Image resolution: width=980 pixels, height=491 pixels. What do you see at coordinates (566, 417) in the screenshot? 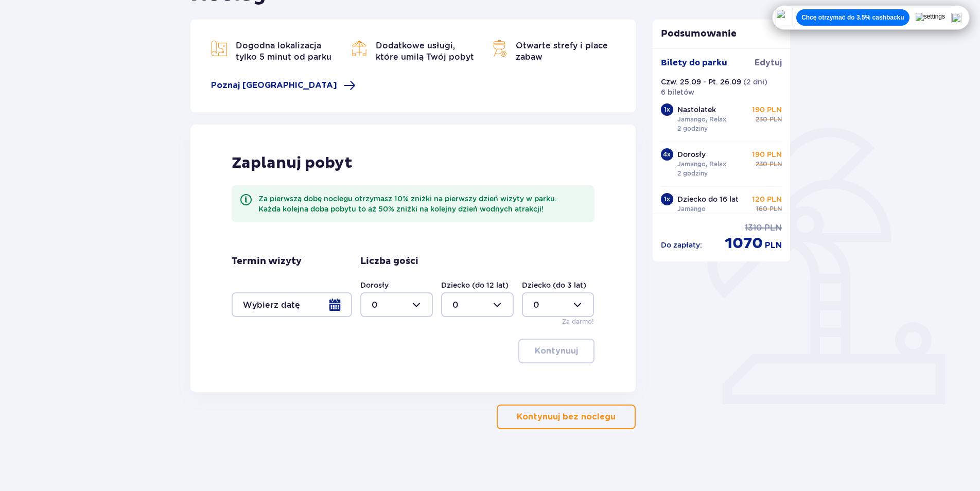
I see `p: Kontynuuj bez noclegu` at bounding box center [566, 417].